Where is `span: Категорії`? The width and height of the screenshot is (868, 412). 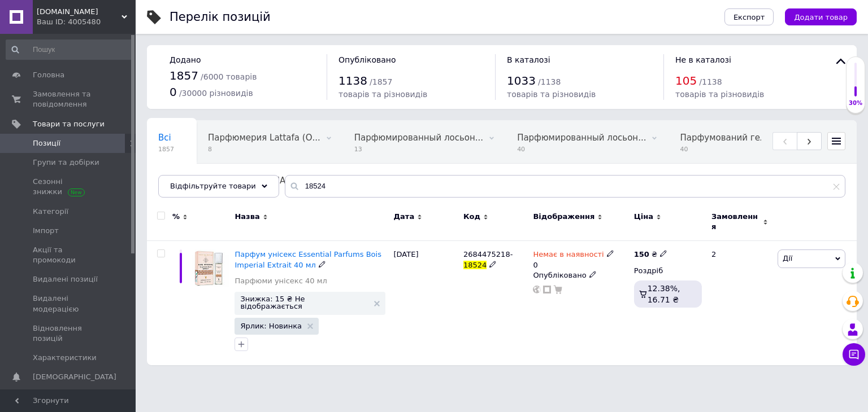
span: Категорії is located at coordinates (50, 212).